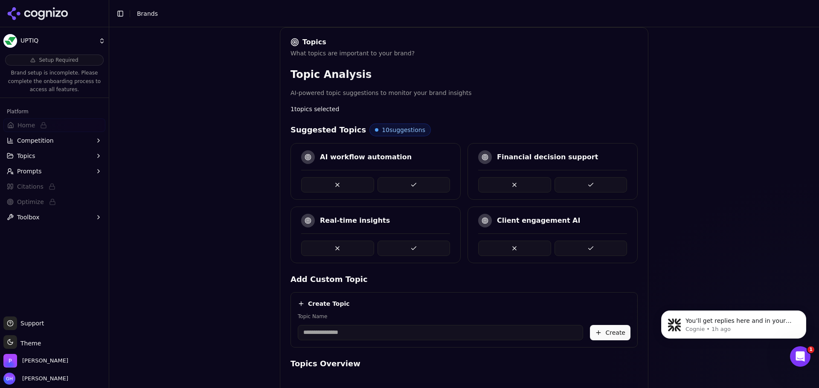 The height and width of the screenshot is (388, 819). What do you see at coordinates (36, 361) in the screenshot?
I see `button: Open organization switcher` at bounding box center [36, 361].